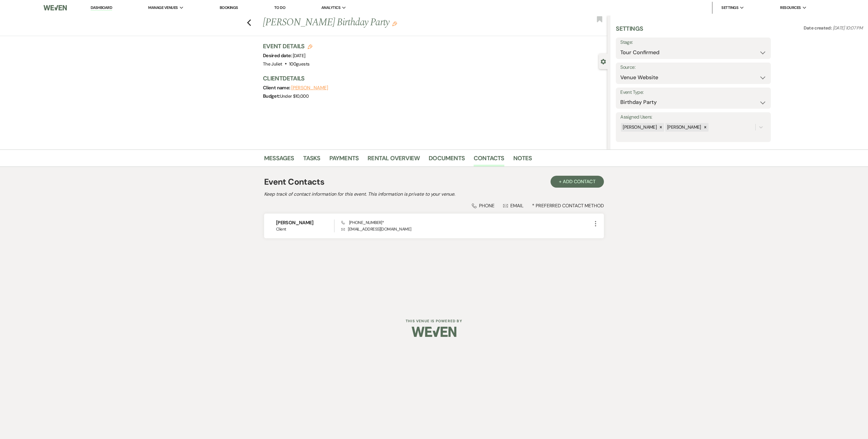 The image size is (868, 439). I want to click on h3: Settings, so click(630, 31).